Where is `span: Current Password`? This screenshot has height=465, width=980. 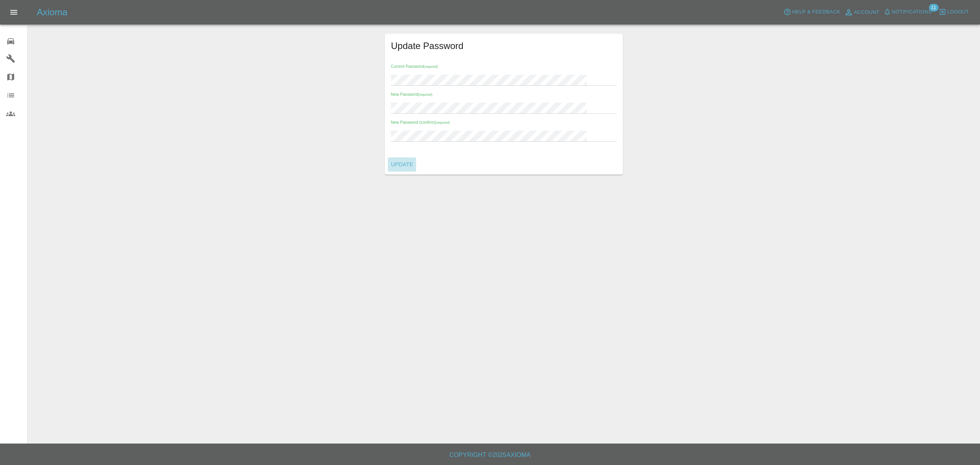 span: Current Password is located at coordinates (414, 66).